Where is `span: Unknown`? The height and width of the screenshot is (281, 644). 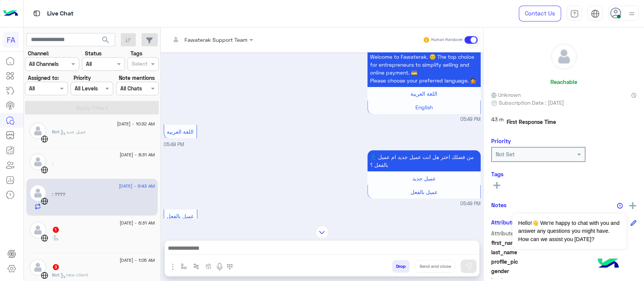
span: Unknown is located at coordinates (506, 94).